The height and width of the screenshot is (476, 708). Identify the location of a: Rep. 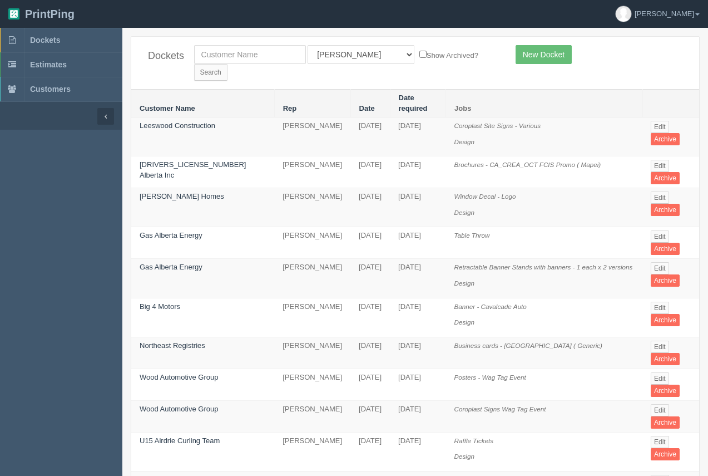
(290, 108).